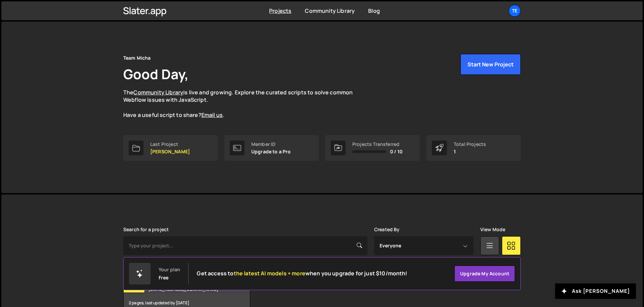  What do you see at coordinates (515, 11) in the screenshot?
I see `div: Te` at bounding box center [515, 11].